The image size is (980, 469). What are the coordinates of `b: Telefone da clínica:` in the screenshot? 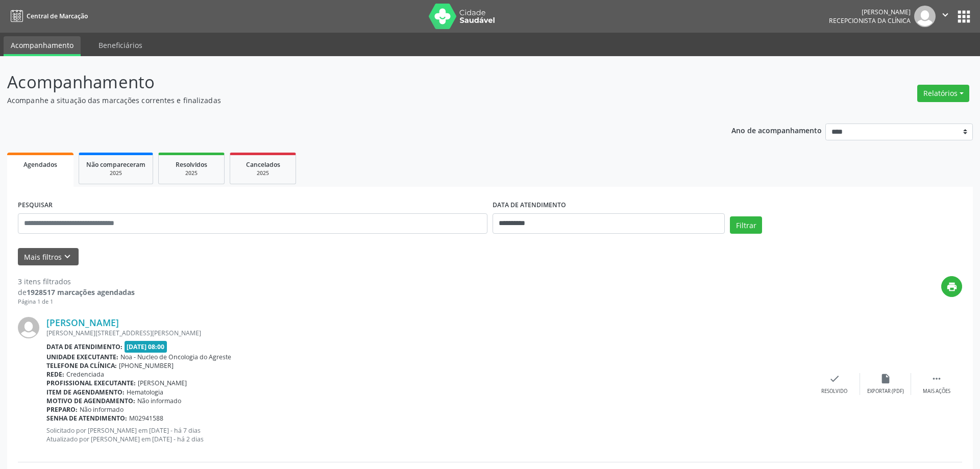 It's located at (81, 365).